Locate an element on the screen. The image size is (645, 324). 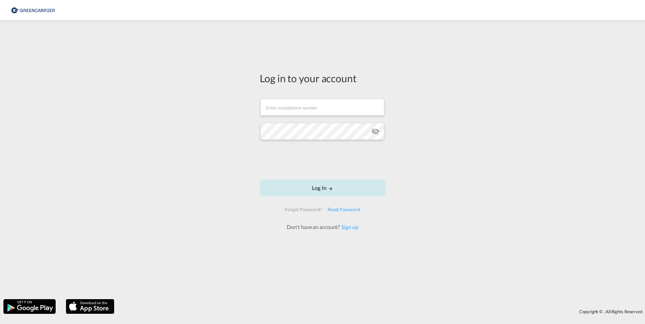
button: LOGIN is located at coordinates (322, 188).